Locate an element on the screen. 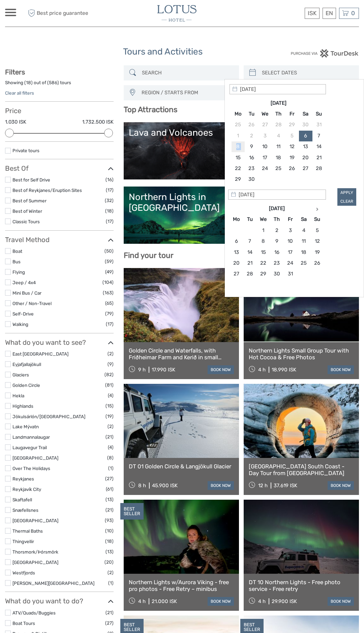 This screenshot has height=633, width=364. span: 12 h is located at coordinates (263, 485).